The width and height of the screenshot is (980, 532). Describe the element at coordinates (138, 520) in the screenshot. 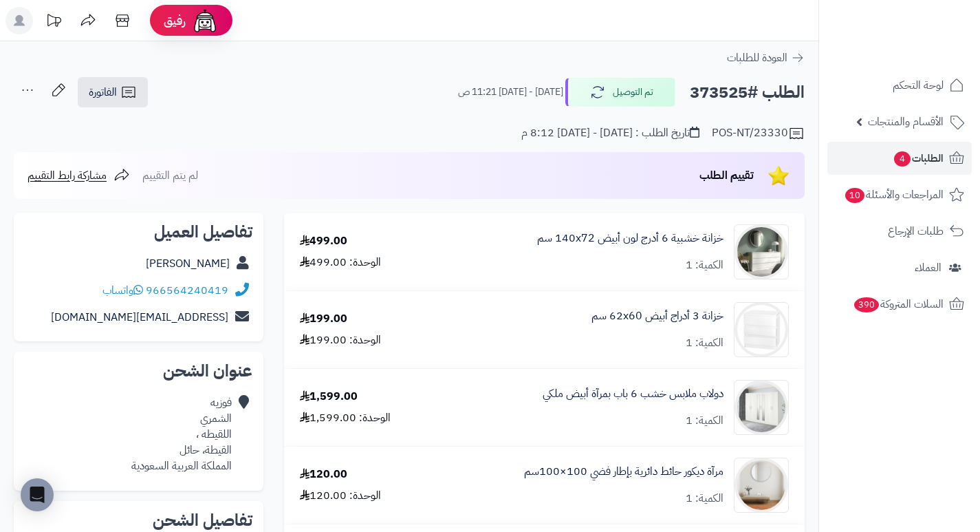

I see `h2: تفاصيل الشحن` at that location.